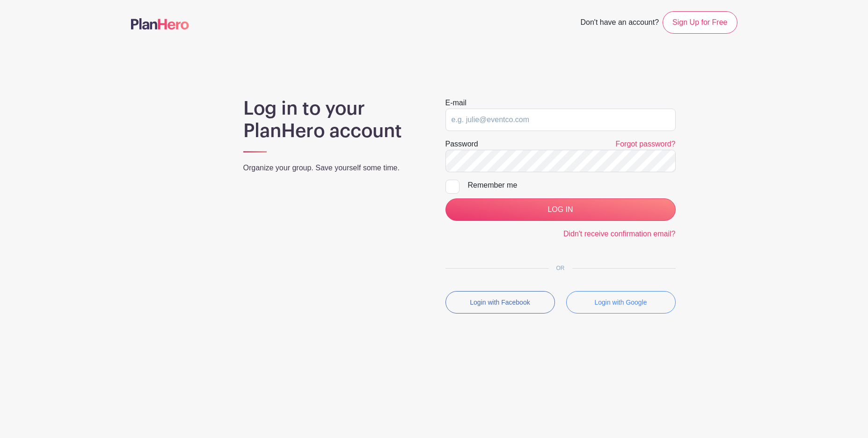 This screenshot has width=868, height=438. What do you see at coordinates (456, 103) in the screenshot?
I see `label: E-mail` at bounding box center [456, 103].